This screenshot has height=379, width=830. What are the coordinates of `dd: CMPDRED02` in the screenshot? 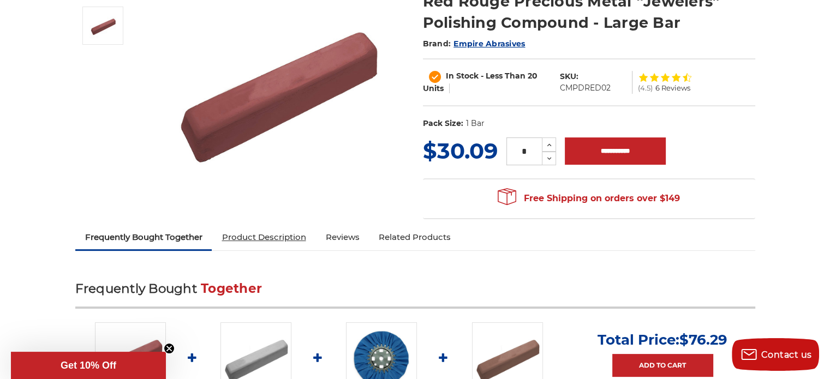 It's located at (585, 88).